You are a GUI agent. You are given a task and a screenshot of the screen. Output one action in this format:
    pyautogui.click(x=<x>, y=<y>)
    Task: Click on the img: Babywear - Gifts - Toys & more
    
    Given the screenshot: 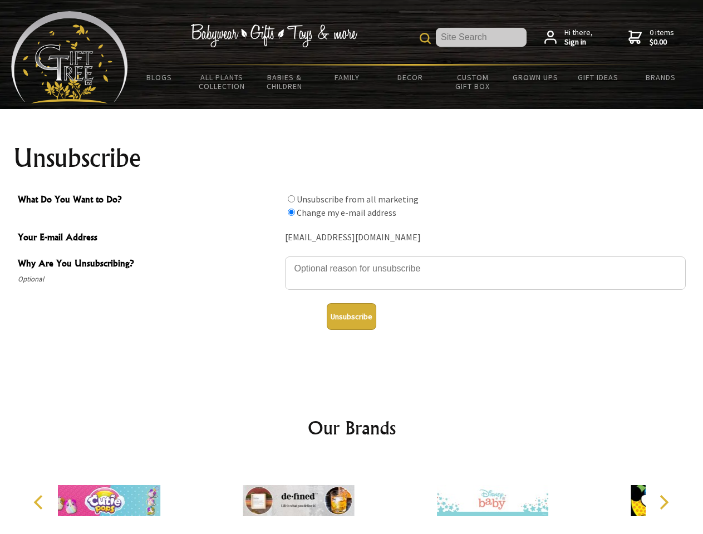 What is the action you would take?
    pyautogui.click(x=274, y=36)
    